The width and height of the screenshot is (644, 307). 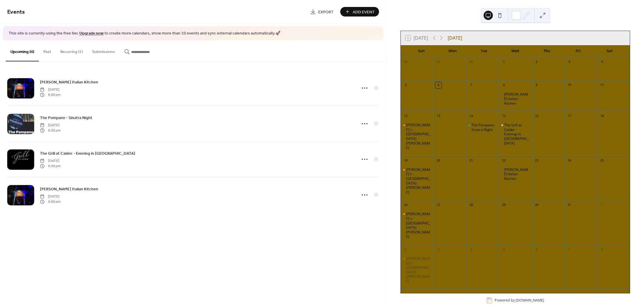 I want to click on div: Sun, so click(x=421, y=51).